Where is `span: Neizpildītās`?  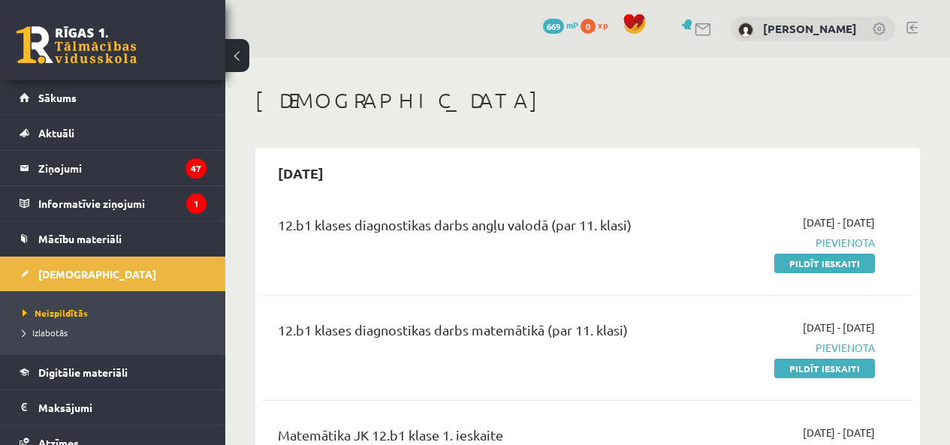
span: Neizpildītās is located at coordinates (55, 313).